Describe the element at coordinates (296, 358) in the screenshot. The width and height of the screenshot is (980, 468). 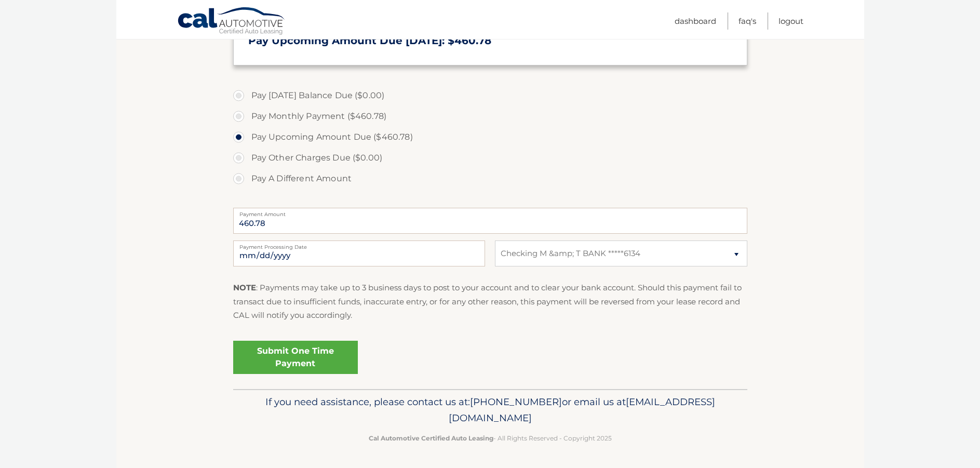
I see `a: Submit One Time Payment` at that location.